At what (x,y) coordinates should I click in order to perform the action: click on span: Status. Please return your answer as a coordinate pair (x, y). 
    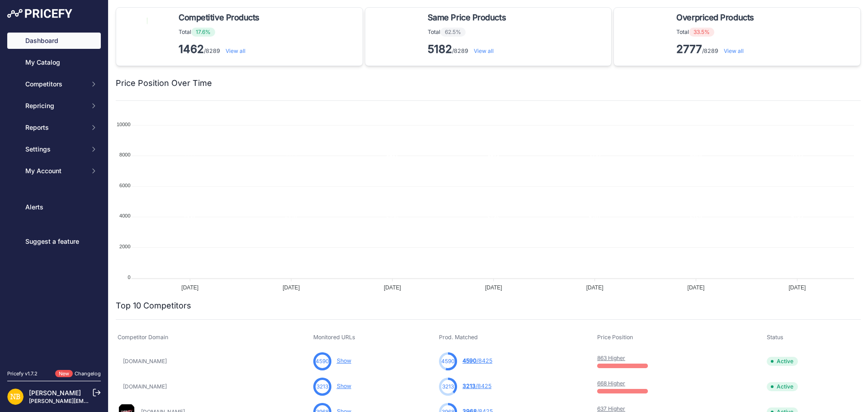
    Looking at the image, I should click on (775, 336).